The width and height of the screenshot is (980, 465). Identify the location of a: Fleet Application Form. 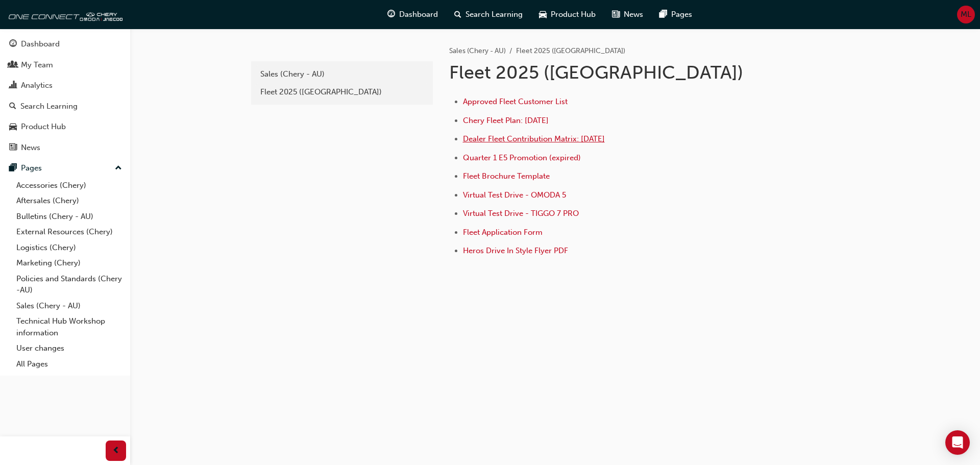
(503, 232).